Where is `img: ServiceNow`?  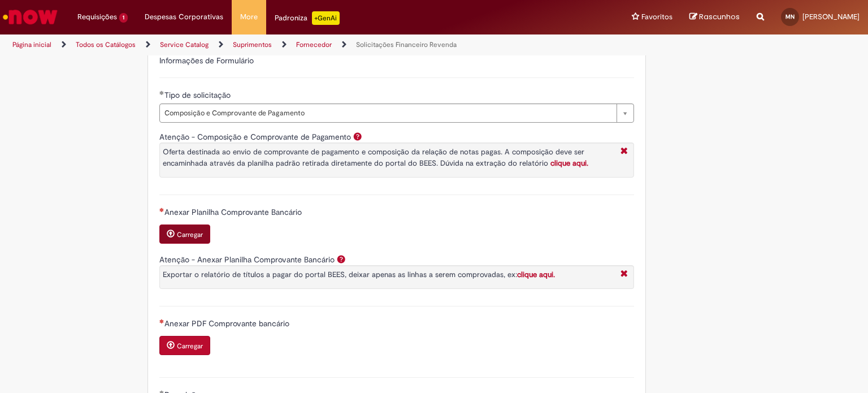 img: ServiceNow is located at coordinates (30, 17).